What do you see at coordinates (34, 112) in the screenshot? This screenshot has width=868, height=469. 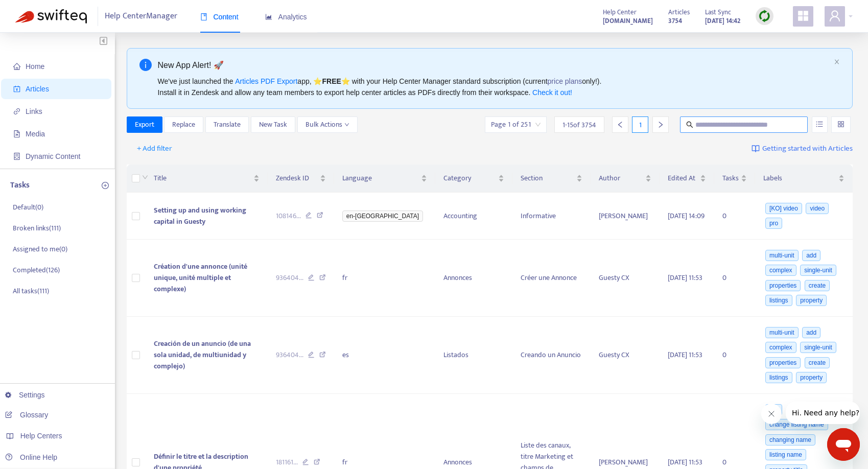 I see `span: Links` at bounding box center [34, 112].